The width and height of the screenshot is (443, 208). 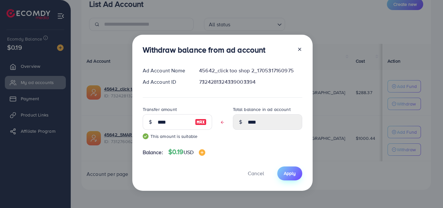 I want to click on label: Total balance in ad account, so click(x=262, y=109).